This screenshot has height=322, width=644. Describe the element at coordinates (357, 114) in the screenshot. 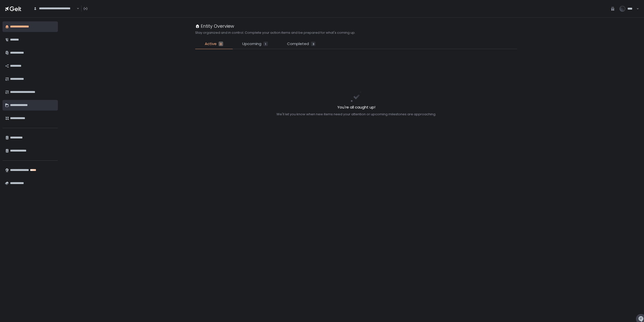

I see `div: We'll let you know when new items need your attention or upcoming milestones are approaching.` at that location.